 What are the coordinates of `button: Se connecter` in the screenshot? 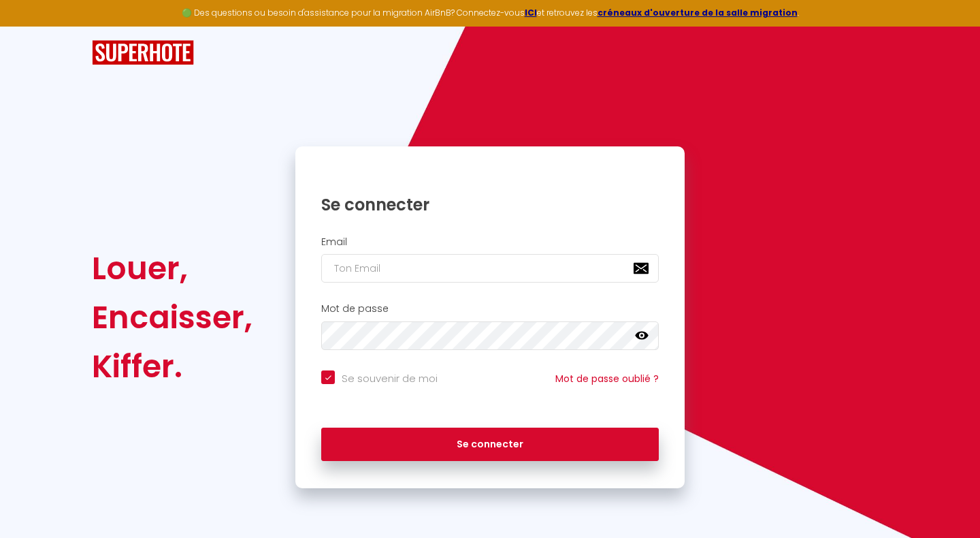 It's located at (490, 444).